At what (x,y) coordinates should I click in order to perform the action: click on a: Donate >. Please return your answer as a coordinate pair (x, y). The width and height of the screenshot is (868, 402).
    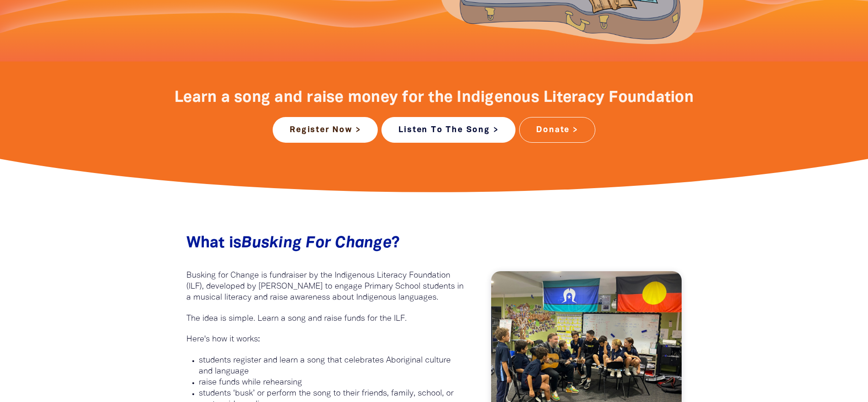
    Looking at the image, I should click on (557, 130).